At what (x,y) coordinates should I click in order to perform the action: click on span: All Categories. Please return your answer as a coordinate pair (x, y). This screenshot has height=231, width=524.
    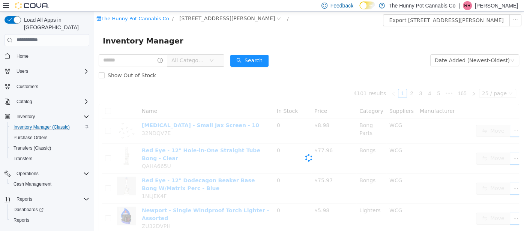
    Looking at the image, I should click on (95, 49).